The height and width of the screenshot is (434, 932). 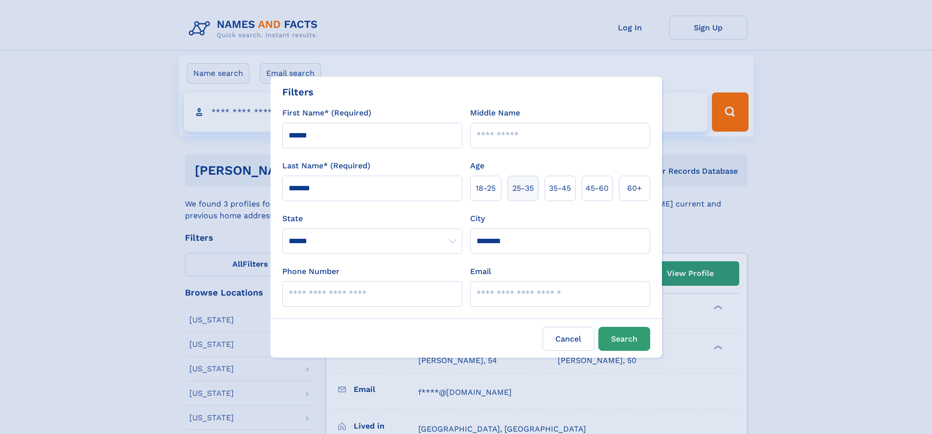 What do you see at coordinates (485, 188) in the screenshot?
I see `span: 18‑25` at bounding box center [485, 188].